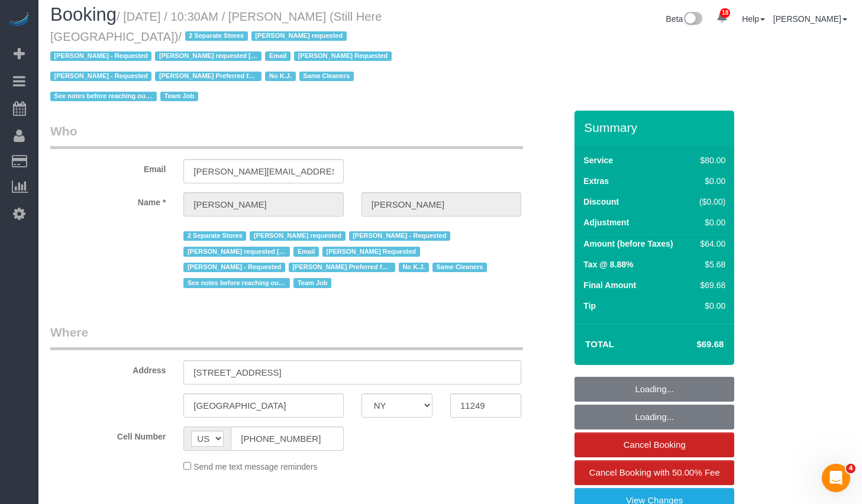 The width and height of the screenshot is (862, 504). I want to click on label: Tax @ 8.88%, so click(608, 264).